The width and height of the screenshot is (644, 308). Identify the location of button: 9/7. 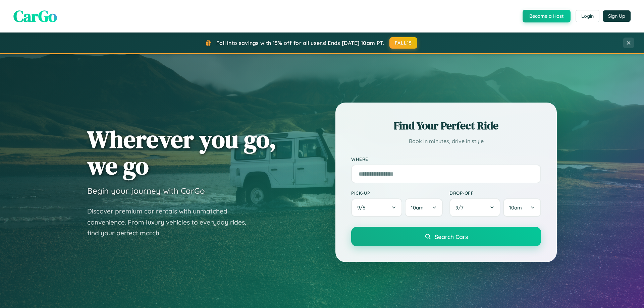
(475, 208).